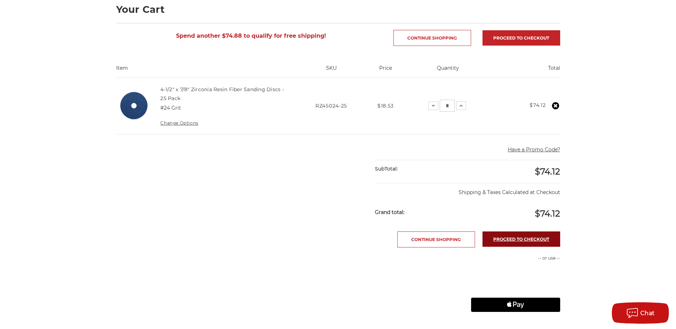 The width and height of the screenshot is (676, 329). Describe the element at coordinates (386, 106) in the screenshot. I see `span: $18.53` at that location.